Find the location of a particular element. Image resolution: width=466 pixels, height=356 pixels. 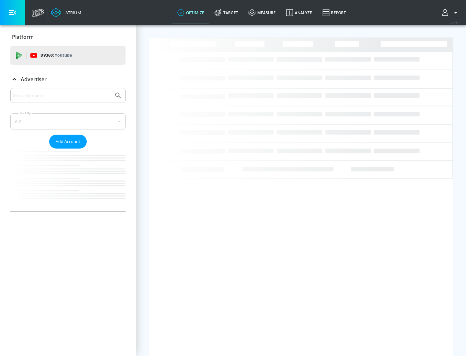

nav: list of Advertiser is located at coordinates (68, 180).